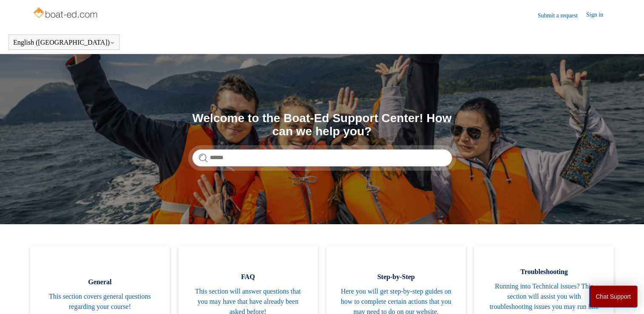  I want to click on div: Chat Support, so click(613, 296).